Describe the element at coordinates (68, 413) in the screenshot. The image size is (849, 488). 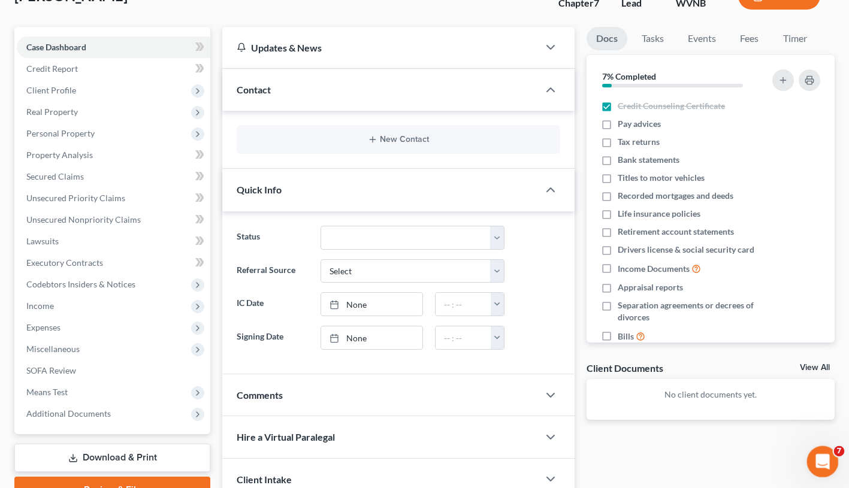
I see `span: Additional Documents` at that location.